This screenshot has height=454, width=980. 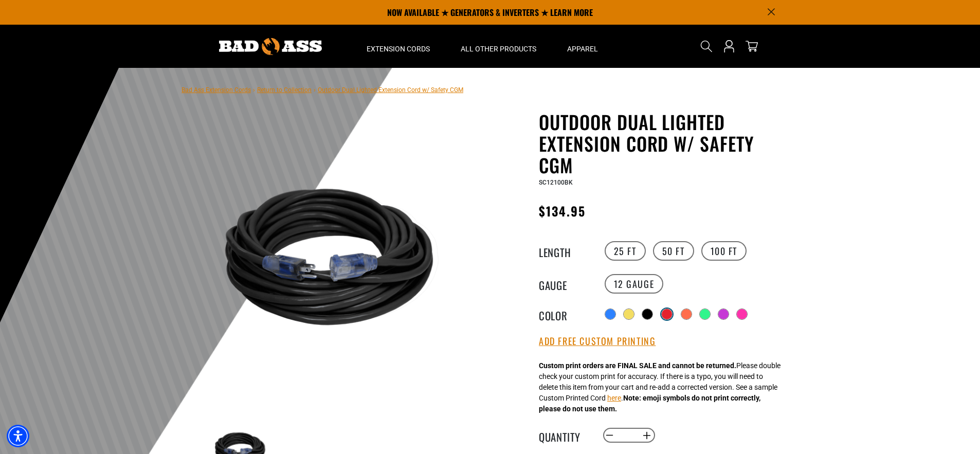 What do you see at coordinates (398, 46) in the screenshot?
I see `summary: Extension Cords` at bounding box center [398, 46].